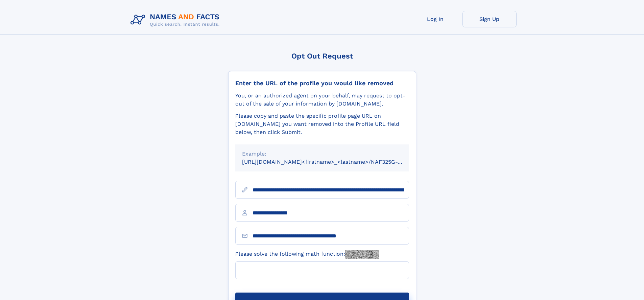  What do you see at coordinates (436, 19) in the screenshot?
I see `a: Log In` at bounding box center [436, 19].